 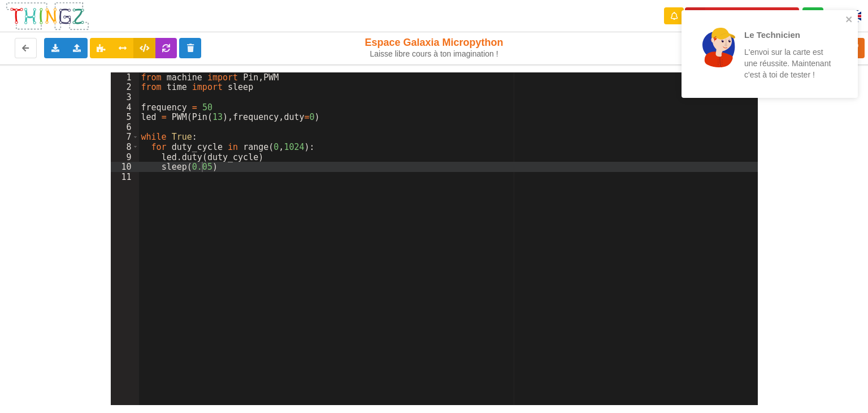 I want to click on div: 4, so click(x=125, y=108).